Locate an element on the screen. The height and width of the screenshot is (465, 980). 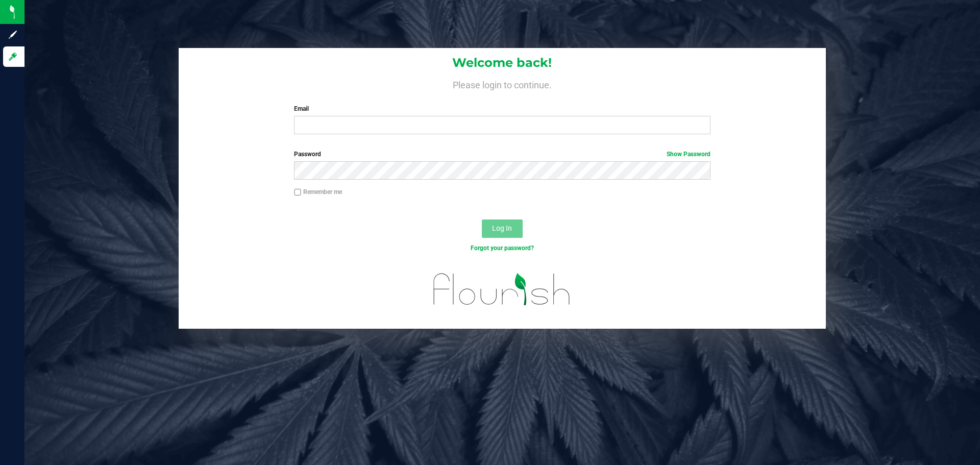
h1: Welcome back! is located at coordinates (502, 62).